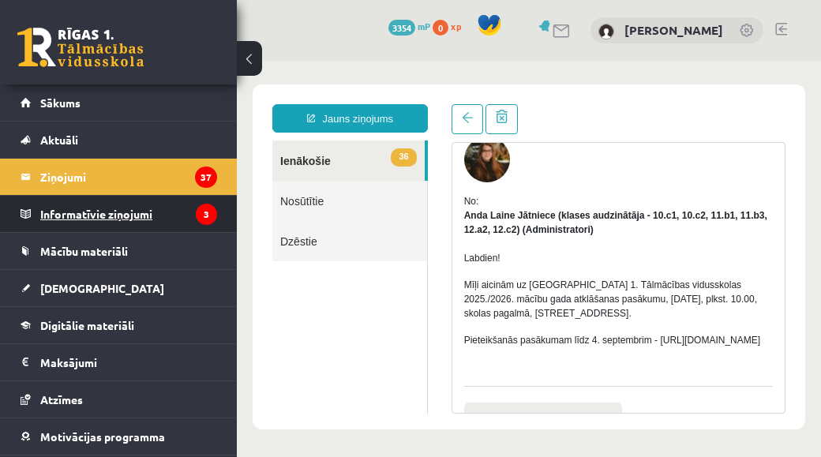 This screenshot has height=457, width=821. What do you see at coordinates (84, 251) in the screenshot?
I see `span: Mācību materiāli` at bounding box center [84, 251].